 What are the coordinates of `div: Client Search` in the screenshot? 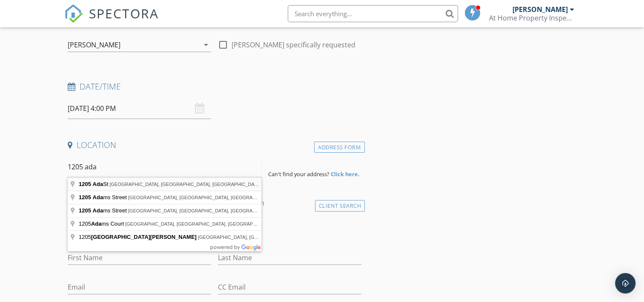 It's located at (340, 206).